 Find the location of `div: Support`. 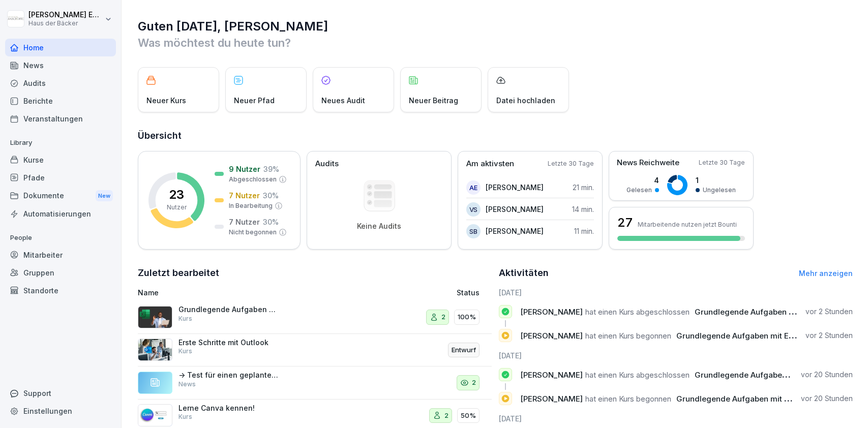

div: Support is located at coordinates (60, 393).